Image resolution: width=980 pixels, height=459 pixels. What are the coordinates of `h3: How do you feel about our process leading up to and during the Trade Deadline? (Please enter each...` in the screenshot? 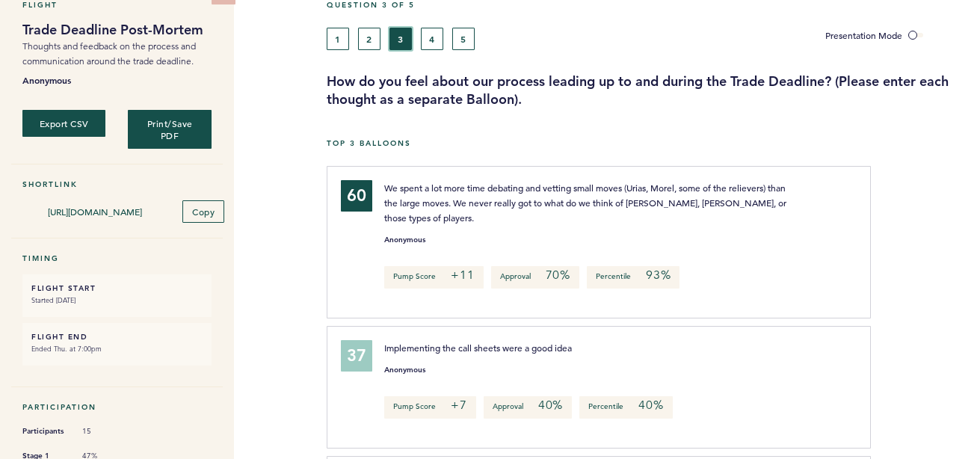 It's located at (647, 90).